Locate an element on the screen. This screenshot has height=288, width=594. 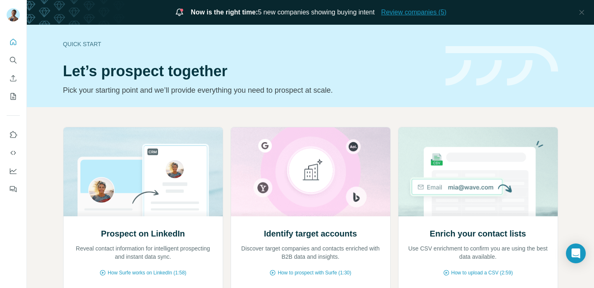
div: Quick start is located at coordinates (249, 44).